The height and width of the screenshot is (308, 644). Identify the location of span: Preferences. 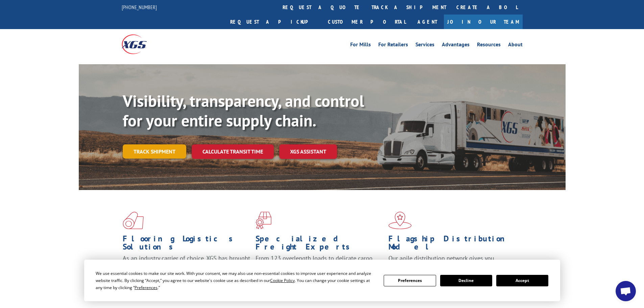
(146, 287).